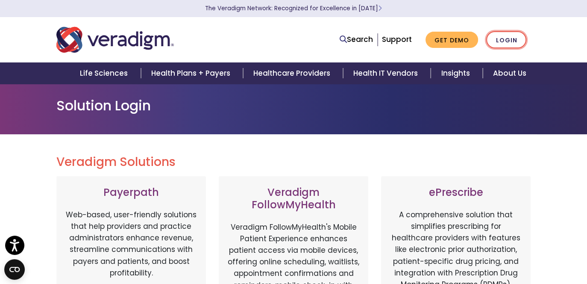 Image resolution: width=587 pixels, height=284 pixels. I want to click on a: Life Sciences, so click(105, 73).